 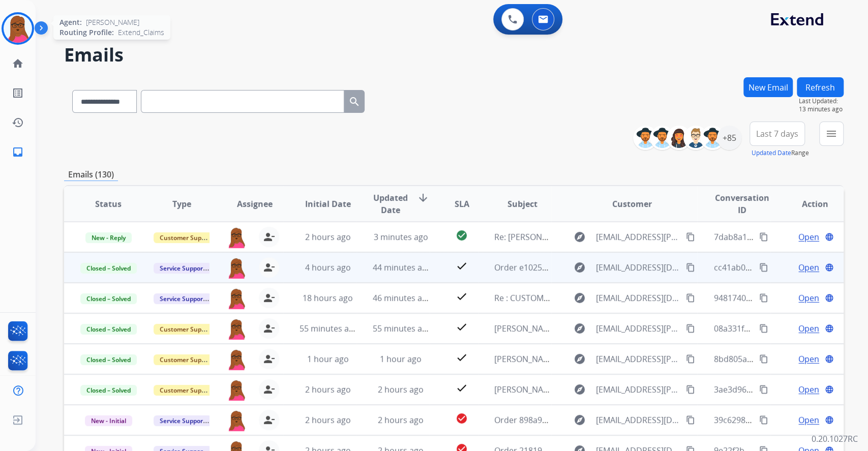 What do you see at coordinates (327, 298) in the screenshot?
I see `span: 18 hours ago` at bounding box center [327, 298].